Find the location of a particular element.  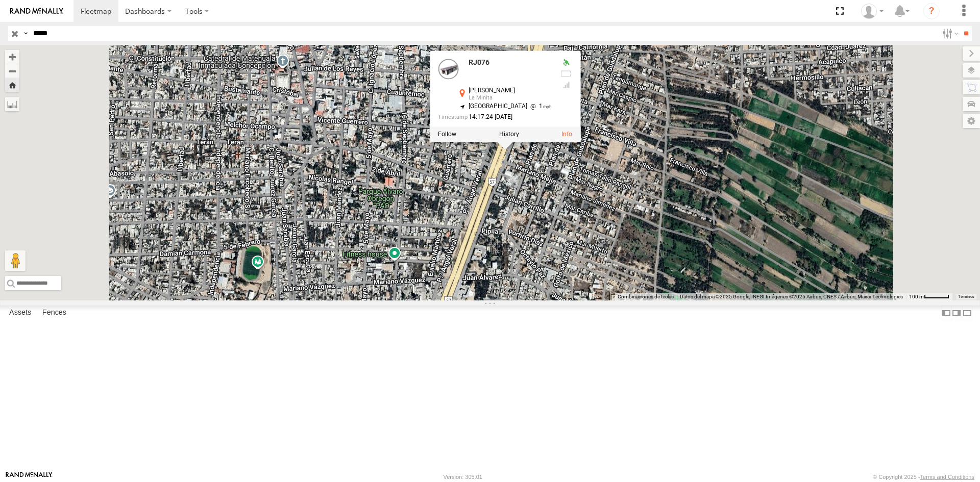

span: 1 is located at coordinates (539, 106).